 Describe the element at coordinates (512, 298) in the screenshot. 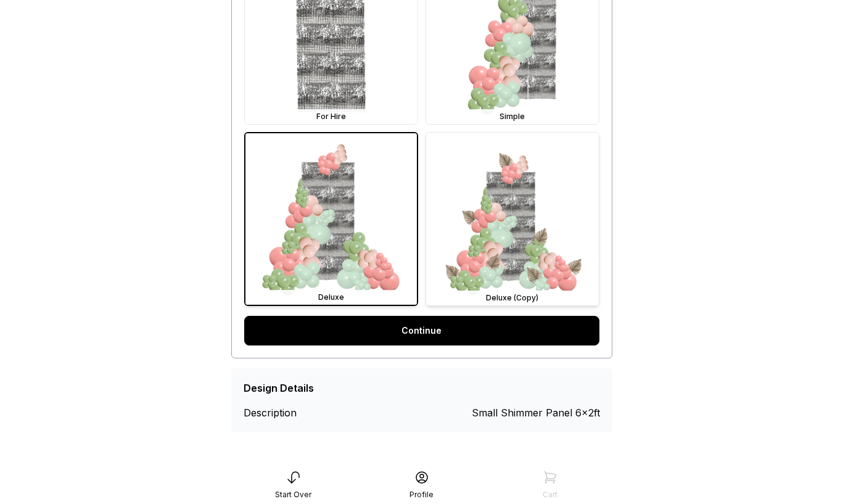

I see `div: Deluxe (Copy)` at that location.